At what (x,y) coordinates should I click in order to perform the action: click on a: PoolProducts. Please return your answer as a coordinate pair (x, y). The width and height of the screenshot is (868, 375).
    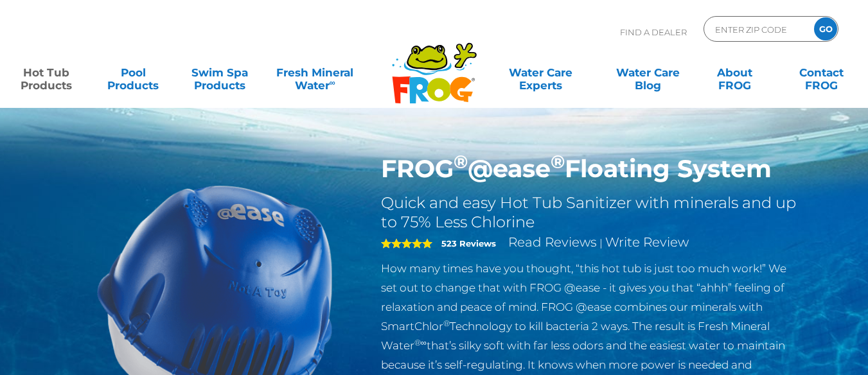
    Looking at the image, I should click on (133, 72).